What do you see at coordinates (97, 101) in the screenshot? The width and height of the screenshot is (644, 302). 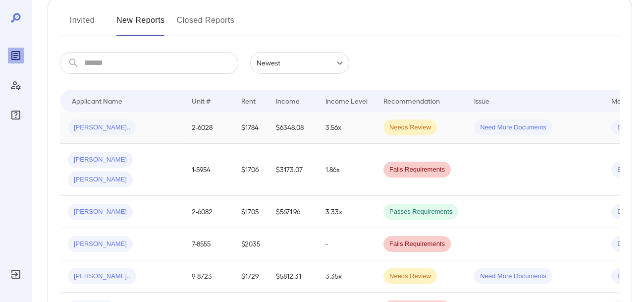 I see `div: Applicant Name` at bounding box center [97, 101].